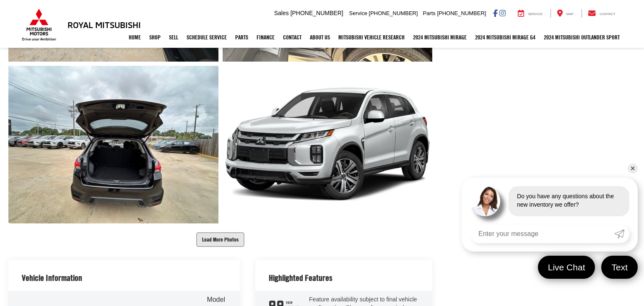  Describe the element at coordinates (320, 37) in the screenshot. I see `a: About Us` at that location.